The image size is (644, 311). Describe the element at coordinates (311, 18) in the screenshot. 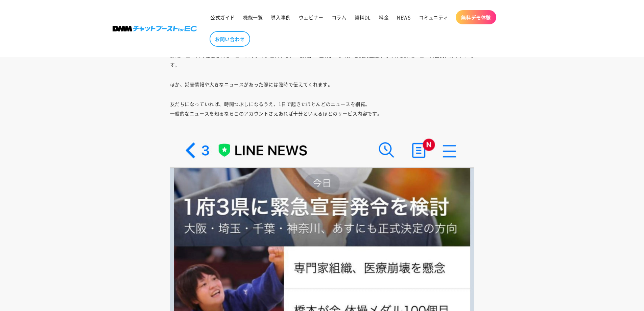

I see `span: ウェビナー` at that location.